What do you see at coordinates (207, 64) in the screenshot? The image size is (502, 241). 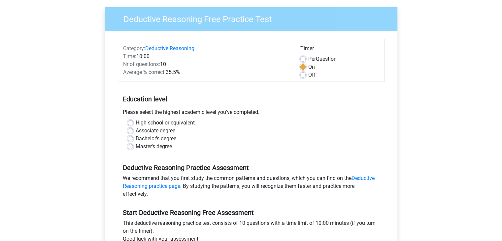 I see `div: 10` at bounding box center [207, 64].